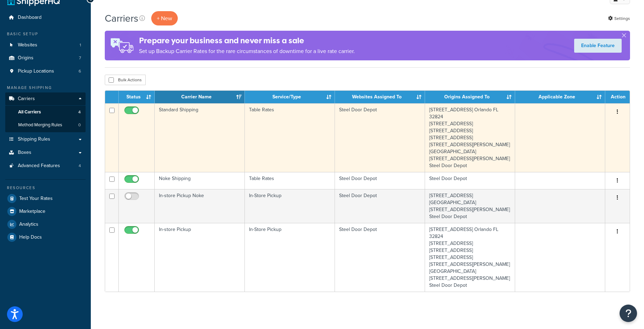 This screenshot has height=329, width=644. Describe the element at coordinates (136, 97) in the screenshot. I see `th: Status: activate to sort column ascending` at that location.